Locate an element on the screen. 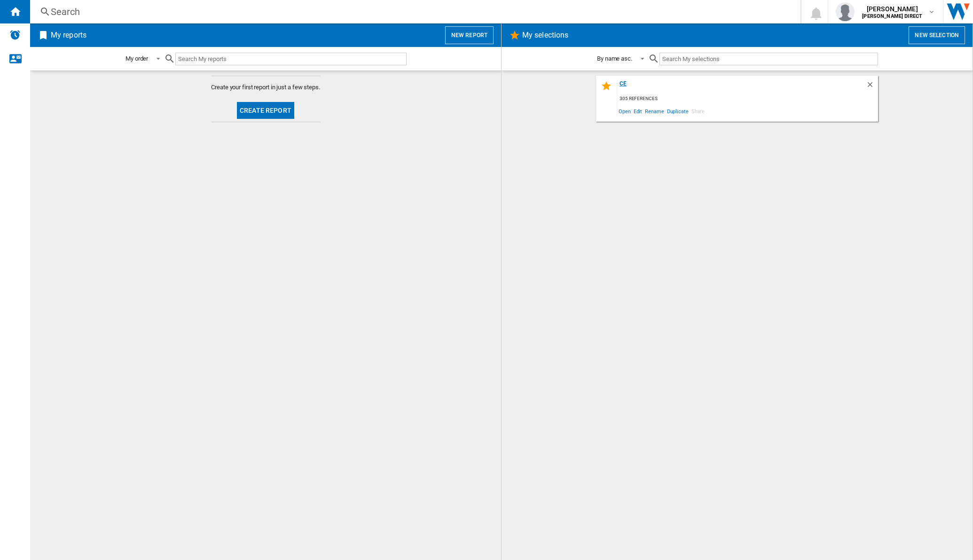 The height and width of the screenshot is (560, 973). div: 305 references is located at coordinates (747, 99).